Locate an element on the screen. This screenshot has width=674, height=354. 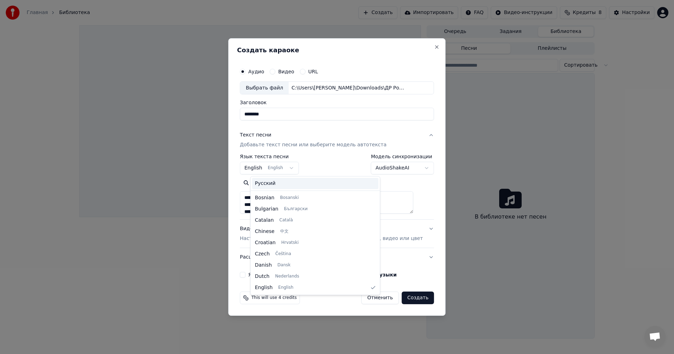
span: Bosnian is located at coordinates (265, 198).